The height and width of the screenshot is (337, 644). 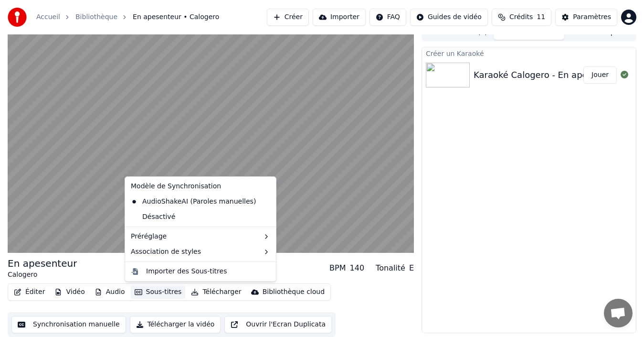 What do you see at coordinates (339, 17) in the screenshot?
I see `button: Importer` at bounding box center [339, 17].